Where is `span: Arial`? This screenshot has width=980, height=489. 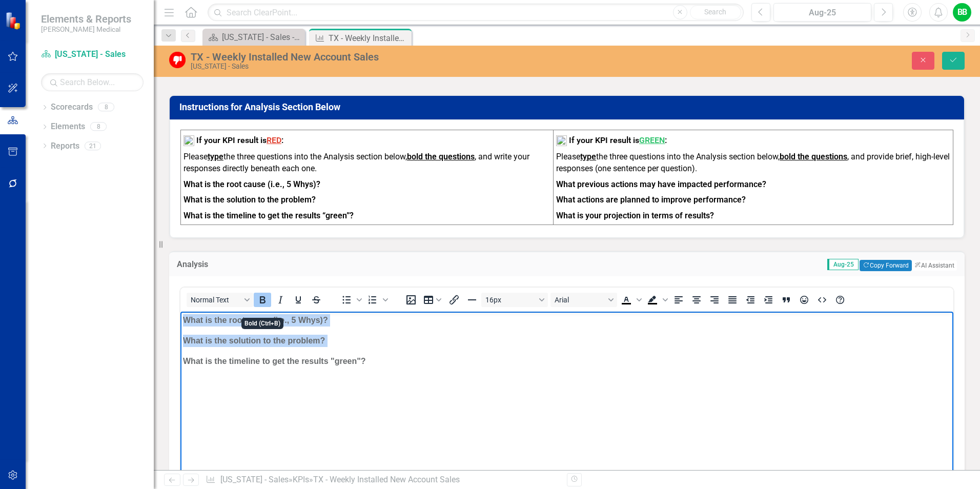
span: Arial is located at coordinates (580, 299).